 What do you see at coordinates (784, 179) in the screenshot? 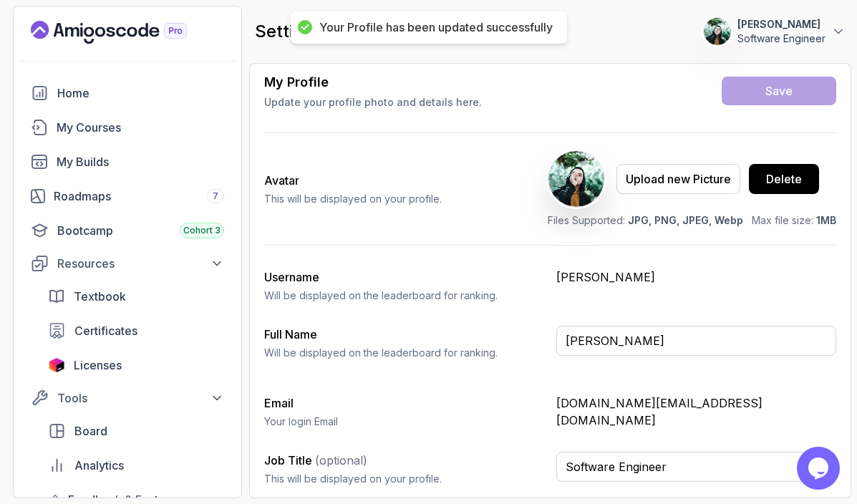
I see `div: Delete` at bounding box center [784, 179].